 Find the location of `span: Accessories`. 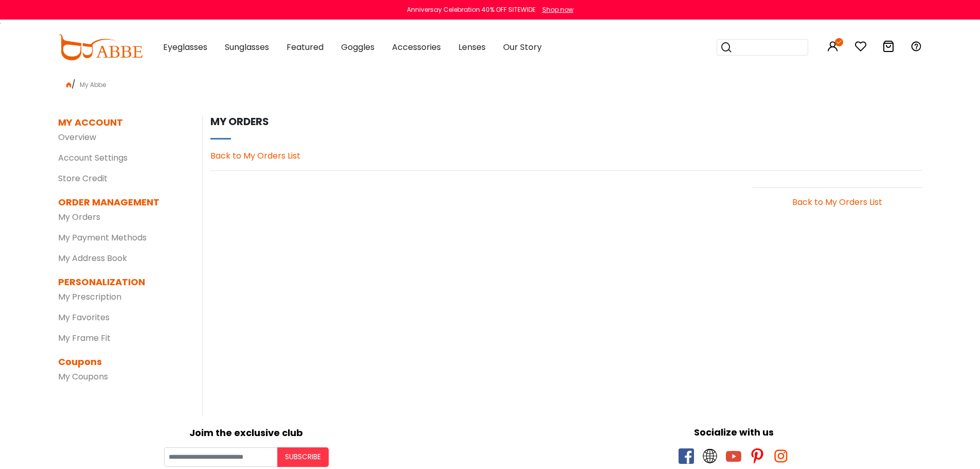

span: Accessories is located at coordinates (416, 47).